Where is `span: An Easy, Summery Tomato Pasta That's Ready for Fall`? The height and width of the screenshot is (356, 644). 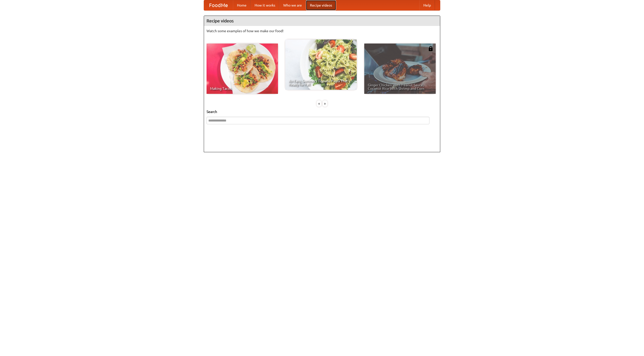 span: An Easy, Summery Tomato Pasta That's Ready for Fall is located at coordinates (321, 83).